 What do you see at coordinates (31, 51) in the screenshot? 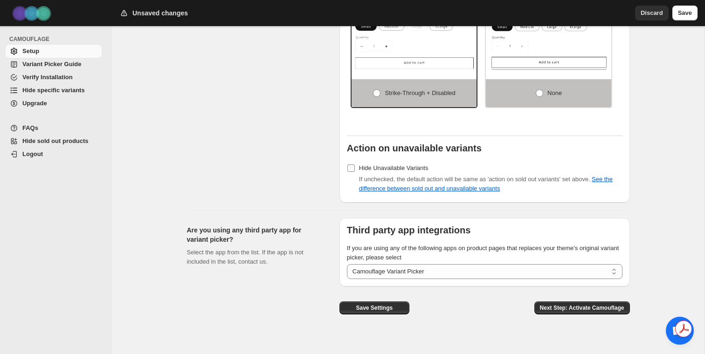
I see `span: Setup` at bounding box center [31, 51].